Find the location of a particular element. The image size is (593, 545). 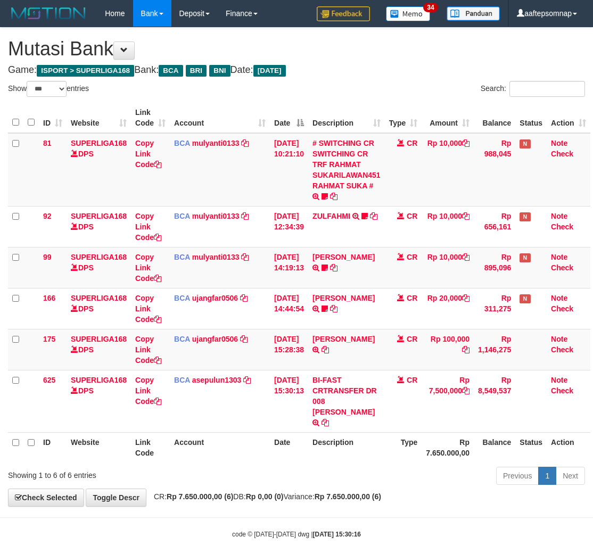

strong: Rp 0,00 (0) is located at coordinates (265, 497).